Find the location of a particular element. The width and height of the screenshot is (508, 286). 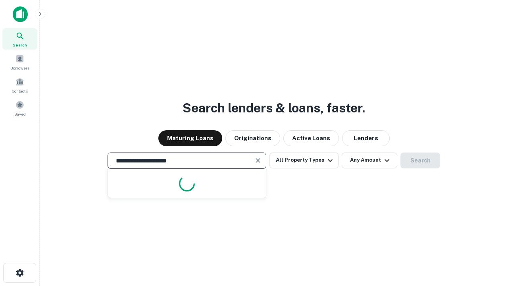

h3: Search lenders & loans, faster. is located at coordinates (274, 108).